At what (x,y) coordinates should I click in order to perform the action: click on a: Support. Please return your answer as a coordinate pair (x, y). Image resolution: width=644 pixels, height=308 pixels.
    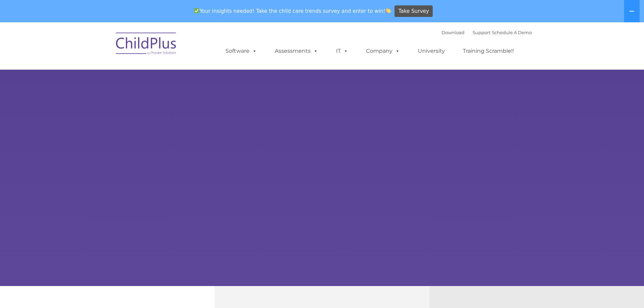
    Looking at the image, I should click on (481, 33).